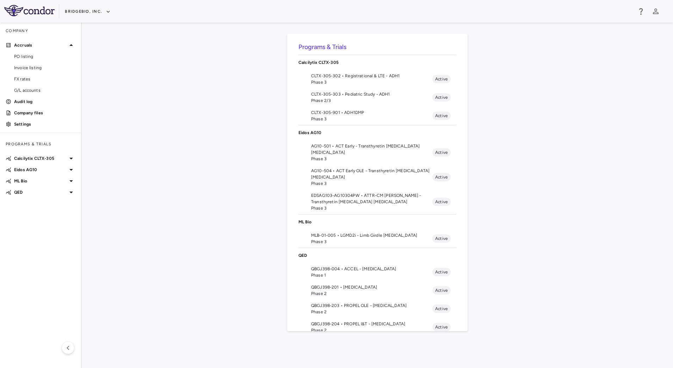 This screenshot has height=368, width=673. What do you see at coordinates (377, 62) in the screenshot?
I see `div: Calcilytix CLTX-305` at bounding box center [377, 62].